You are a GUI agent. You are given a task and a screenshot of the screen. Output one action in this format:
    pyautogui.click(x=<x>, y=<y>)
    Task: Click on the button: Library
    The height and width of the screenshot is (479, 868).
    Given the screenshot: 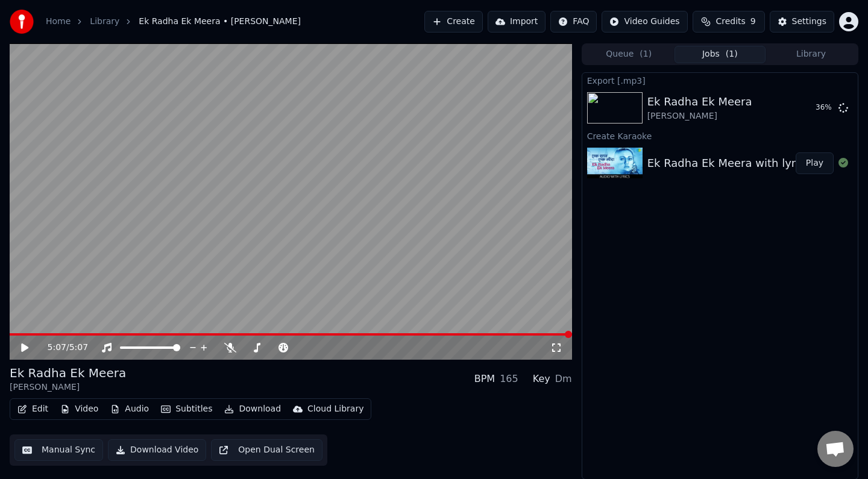 What is the action you would take?
    pyautogui.click(x=811, y=54)
    